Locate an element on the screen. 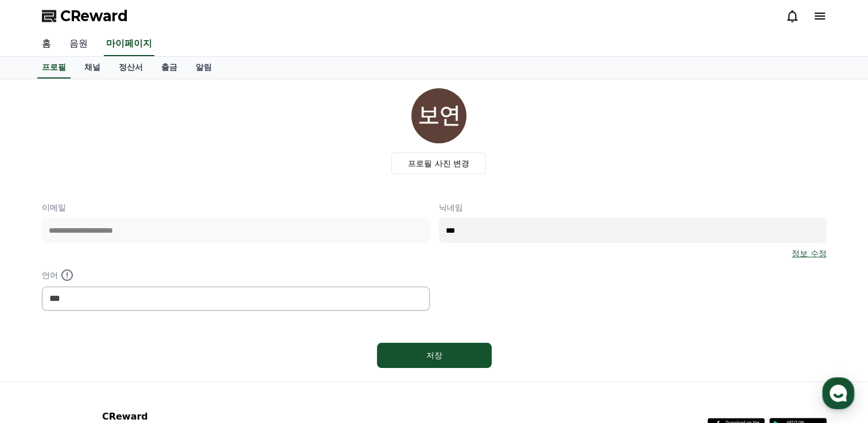 The height and width of the screenshot is (423, 868). a: 출금 is located at coordinates (169, 68).